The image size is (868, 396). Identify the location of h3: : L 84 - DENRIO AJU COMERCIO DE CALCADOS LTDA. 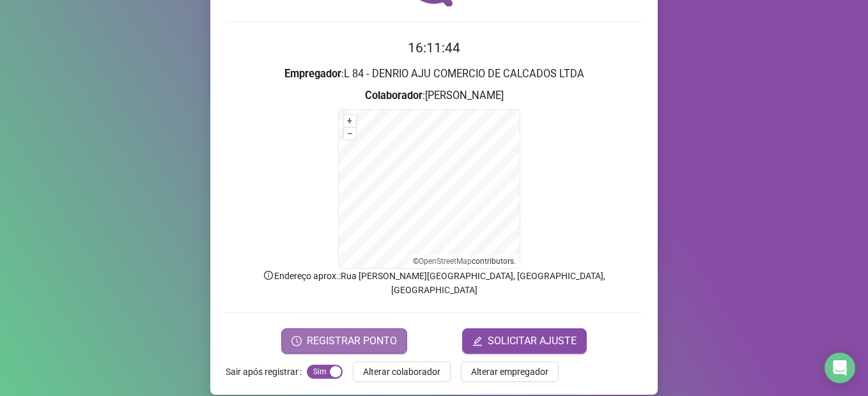
(434, 74).